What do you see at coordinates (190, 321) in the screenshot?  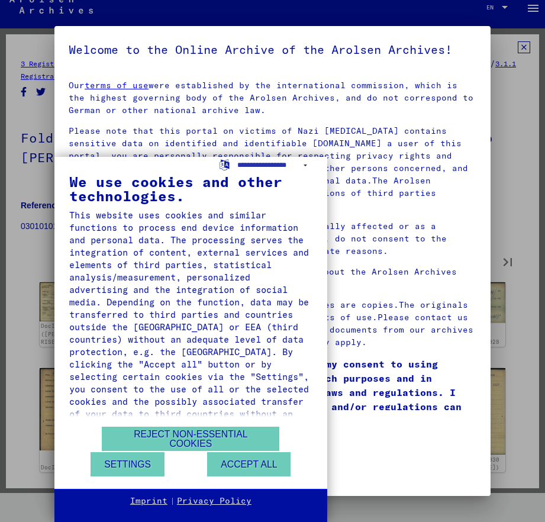 I see `div: This website uses cookies and similar functions to process end device information and personal da...` at bounding box center [190, 321].